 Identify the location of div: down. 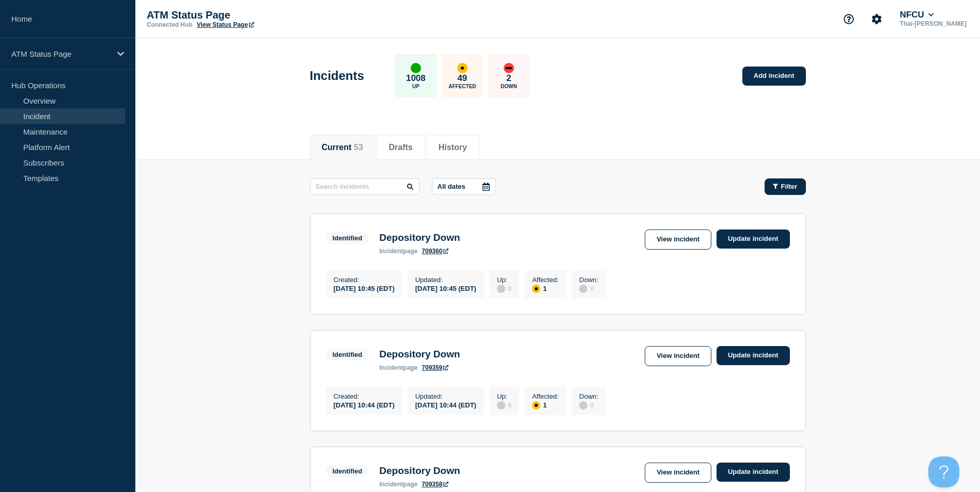
(509, 68).